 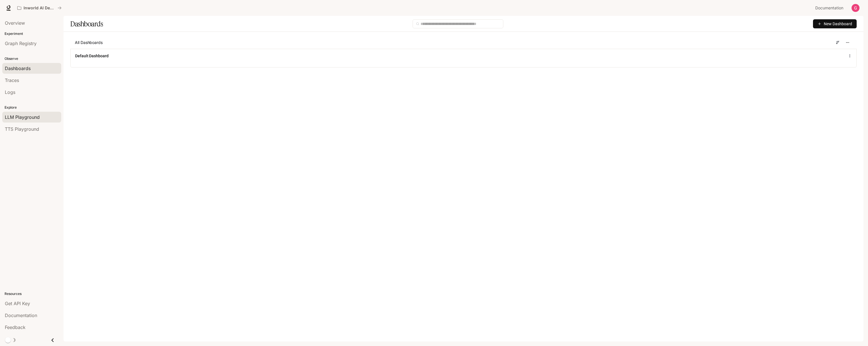 I want to click on a: Documentation, so click(x=831, y=8).